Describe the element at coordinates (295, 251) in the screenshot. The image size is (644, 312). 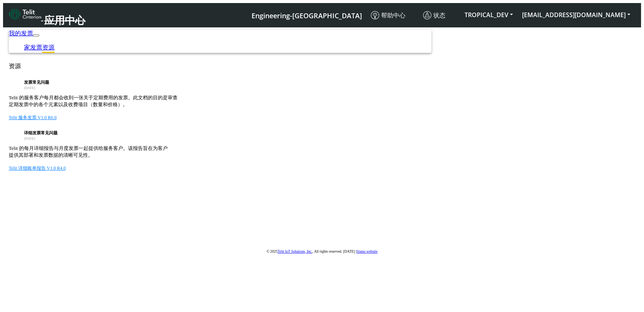
I see `a: Telit IoT Solutions, Inc.` at that location.